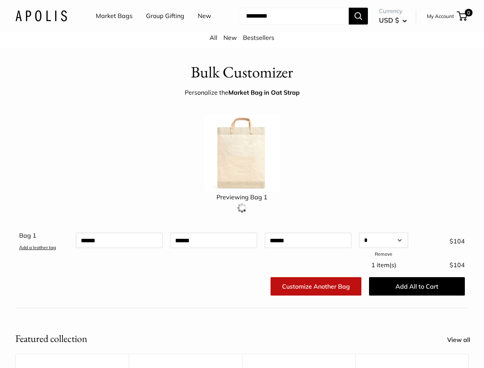  I want to click on span: USD $, so click(389, 20).